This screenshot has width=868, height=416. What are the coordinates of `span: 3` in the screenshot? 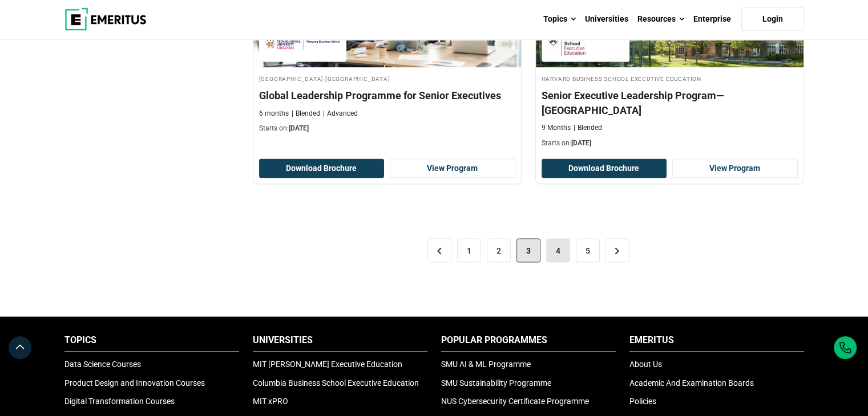 It's located at (528, 251).